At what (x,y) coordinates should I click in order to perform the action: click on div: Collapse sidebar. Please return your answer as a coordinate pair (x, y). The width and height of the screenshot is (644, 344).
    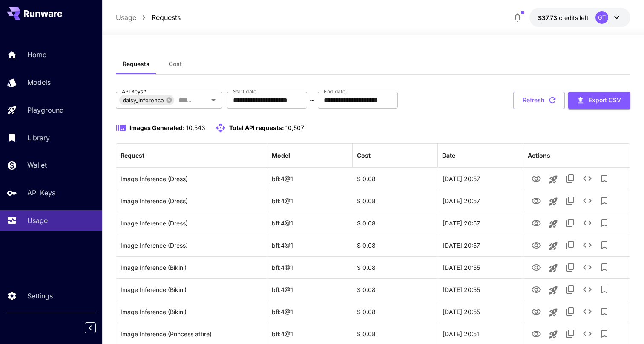
    Looking at the image, I should click on (97, 327).